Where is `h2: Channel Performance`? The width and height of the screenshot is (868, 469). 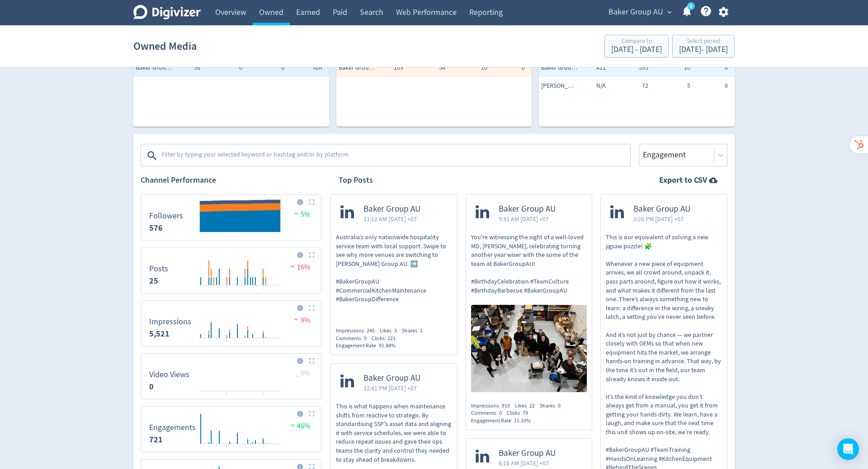
h2: Channel Performance is located at coordinates (231, 180).